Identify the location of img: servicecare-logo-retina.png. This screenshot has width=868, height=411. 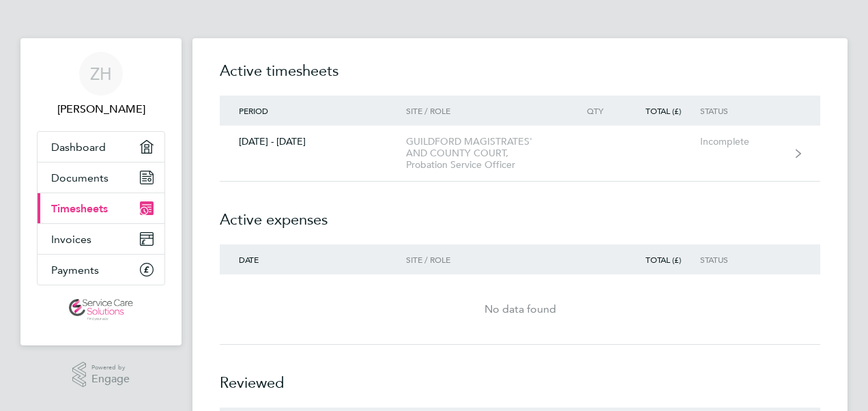
(101, 310).